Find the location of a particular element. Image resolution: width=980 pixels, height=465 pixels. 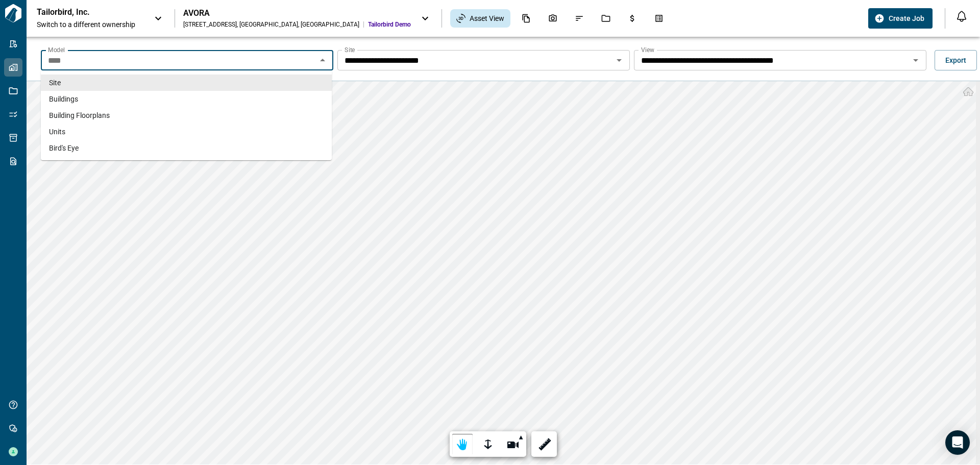

span: Units is located at coordinates (57, 132).